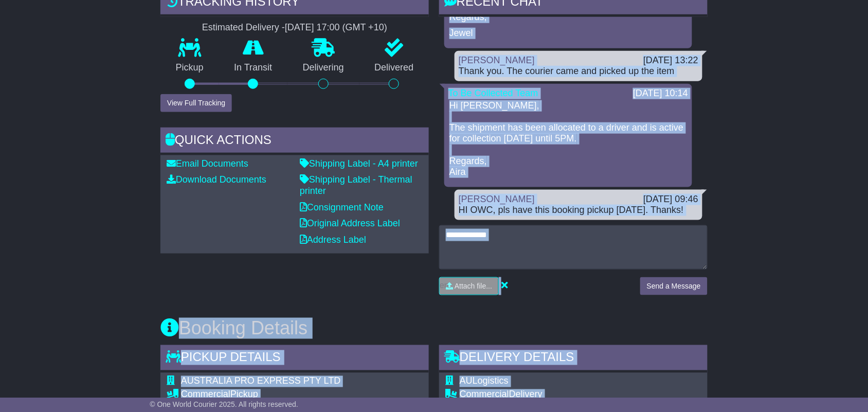 Image resolution: width=868 pixels, height=412 pixels. Describe the element at coordinates (253, 68) in the screenshot. I see `p: In Transit` at that location.